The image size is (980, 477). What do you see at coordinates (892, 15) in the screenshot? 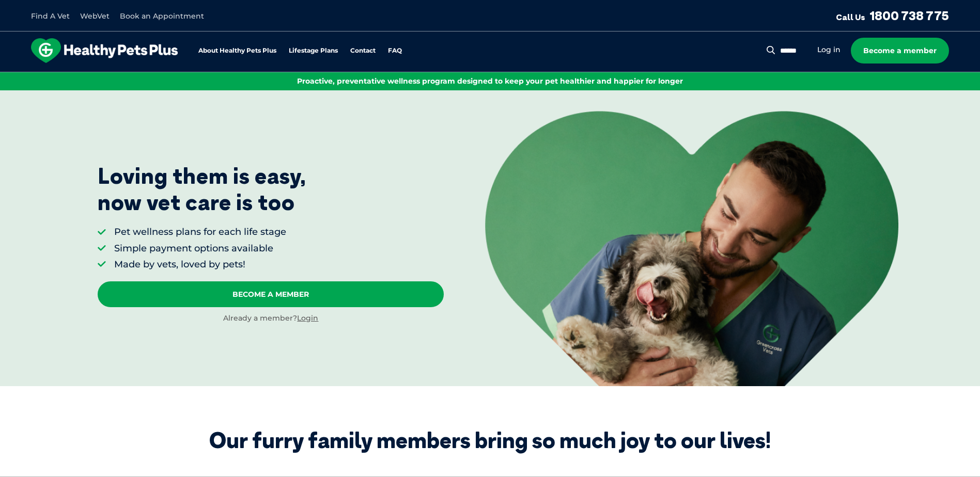
I see `a: Call Us1800 738 775` at bounding box center [892, 15].